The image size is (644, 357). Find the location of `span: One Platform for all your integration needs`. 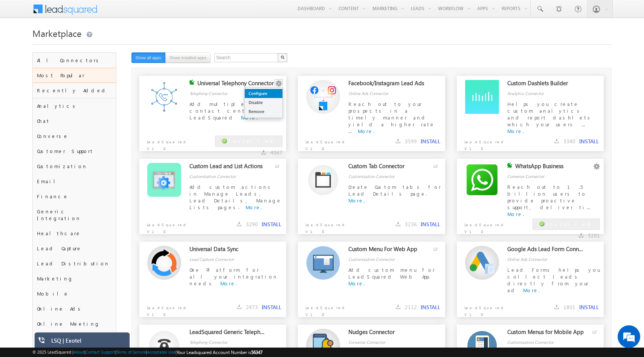

span: One Platform for all your integration needs is located at coordinates (234, 276).